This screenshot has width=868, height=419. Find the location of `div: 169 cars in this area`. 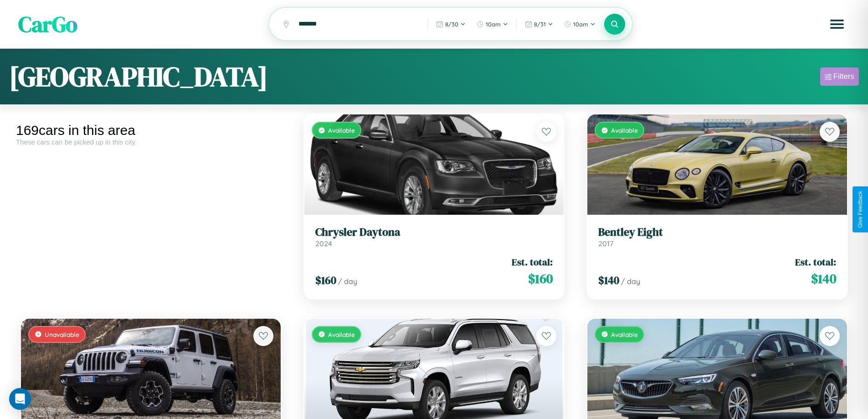

div: 169 cars in this area is located at coordinates (151, 131).